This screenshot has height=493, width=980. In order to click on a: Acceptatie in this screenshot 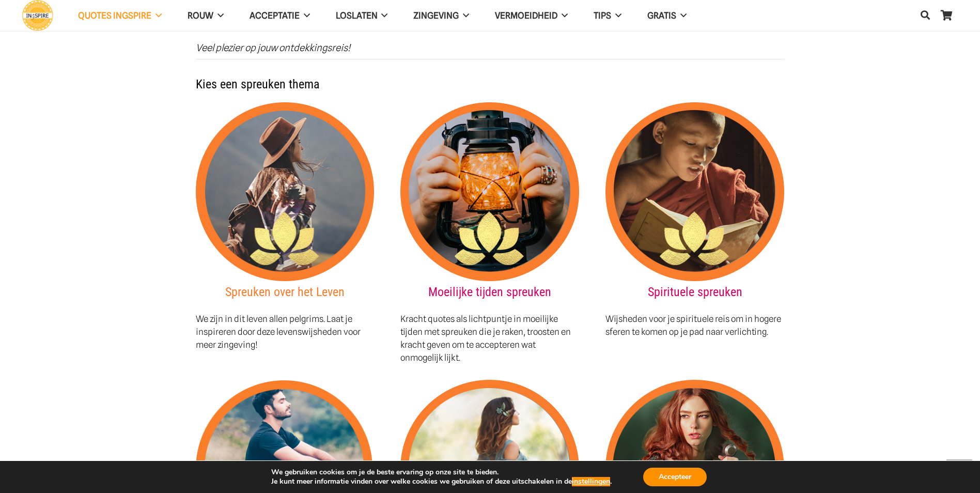, I will do `click(280, 15)`.